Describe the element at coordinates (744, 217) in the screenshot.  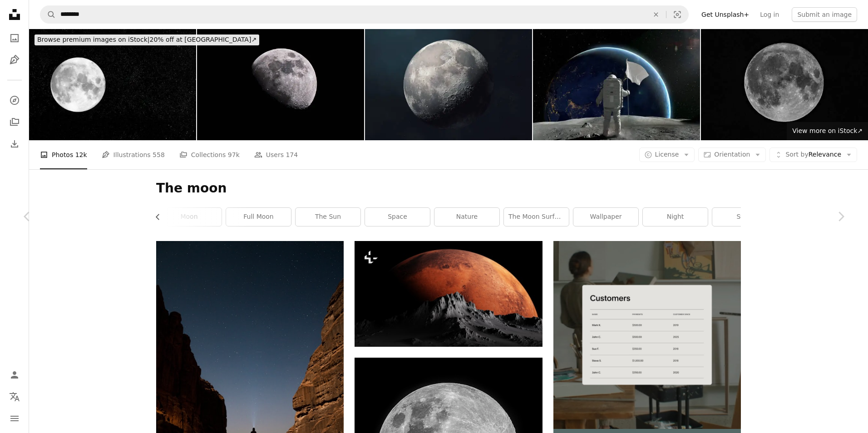
I see `a: stars` at that location.